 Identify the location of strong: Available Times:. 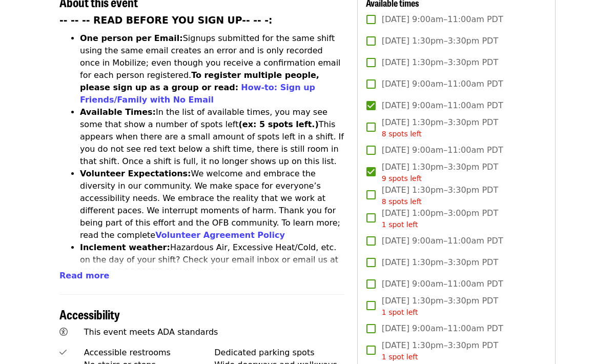
(118, 112).